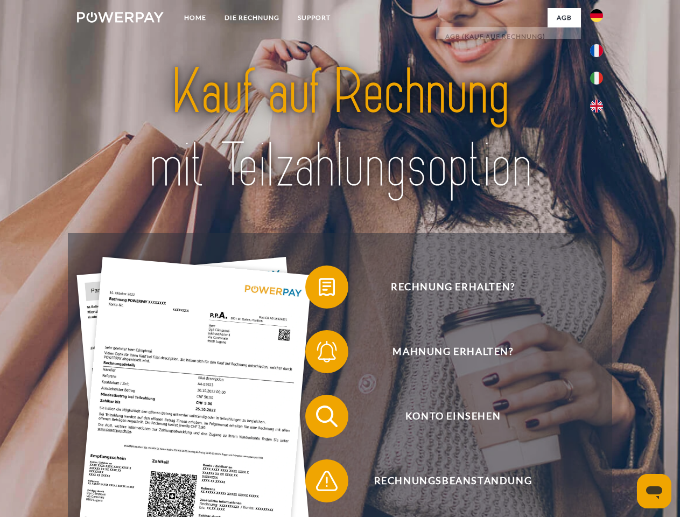 Image resolution: width=680 pixels, height=517 pixels. Describe the element at coordinates (445, 416) in the screenshot. I see `a: Konto einsehen` at that location.